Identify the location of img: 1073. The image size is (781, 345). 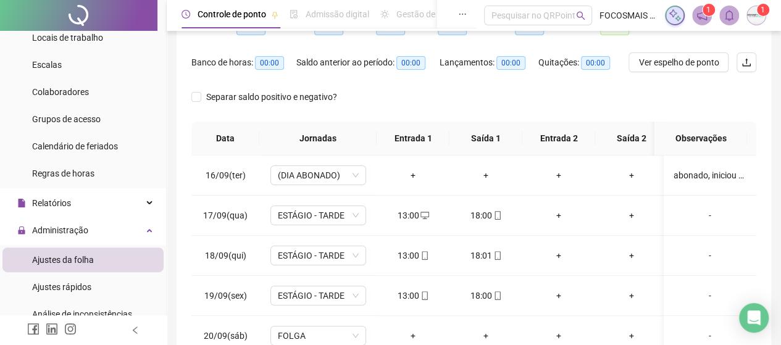
(757, 15).